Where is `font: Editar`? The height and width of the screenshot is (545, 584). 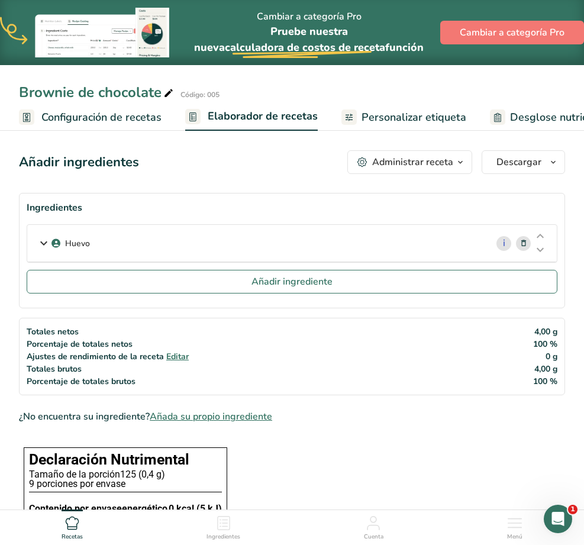
font: Editar is located at coordinates (177, 356).